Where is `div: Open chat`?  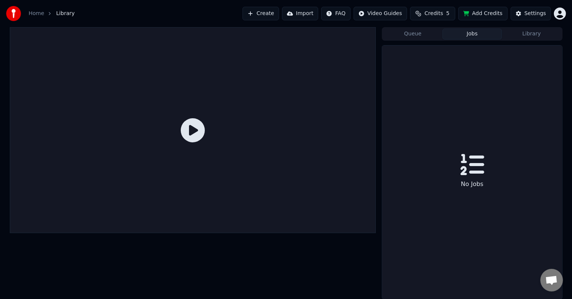
div: Open chat is located at coordinates (551, 280).